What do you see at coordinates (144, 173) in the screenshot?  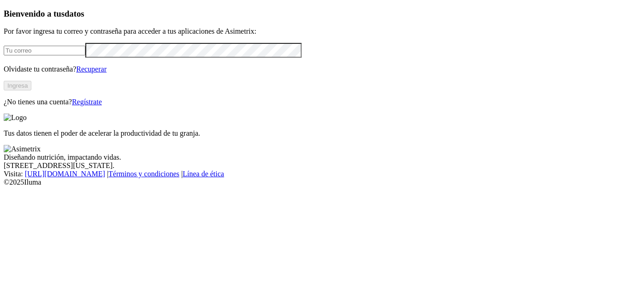 I see `a: Términos y condiciones` at bounding box center [144, 173].